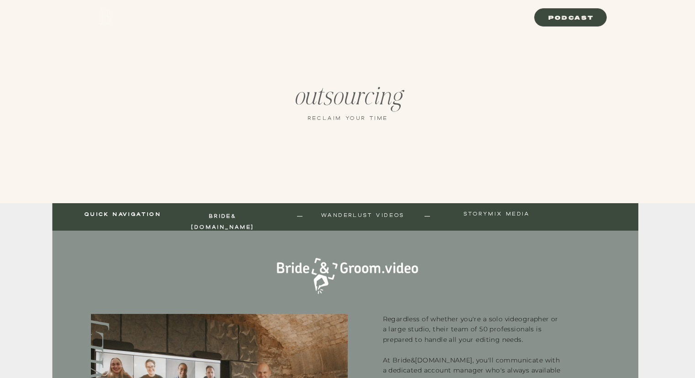 Image resolution: width=695 pixels, height=378 pixels. I want to click on nav: resources, so click(366, 17).